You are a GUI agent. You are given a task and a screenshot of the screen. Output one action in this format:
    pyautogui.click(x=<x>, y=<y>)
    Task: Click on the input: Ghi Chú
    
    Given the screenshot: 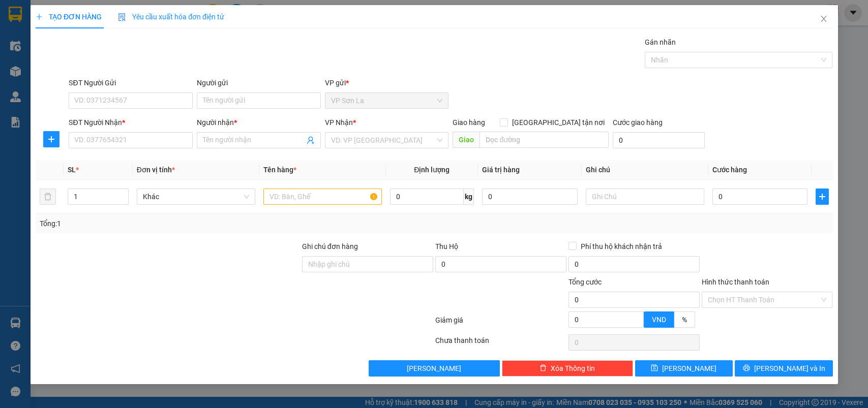 What is the action you would take?
    pyautogui.click(x=644, y=196)
    